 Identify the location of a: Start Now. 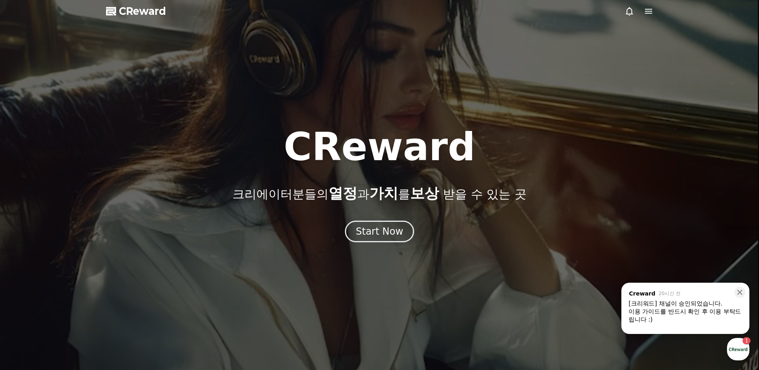
(380, 232).